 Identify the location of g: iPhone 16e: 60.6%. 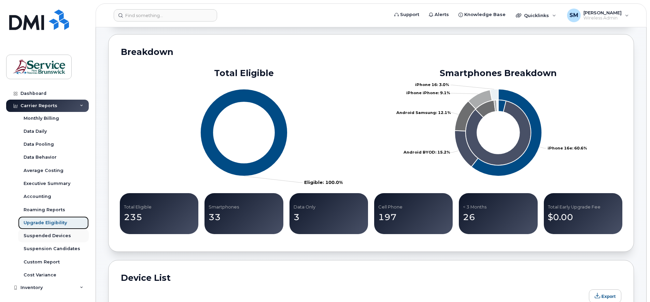
(567, 148).